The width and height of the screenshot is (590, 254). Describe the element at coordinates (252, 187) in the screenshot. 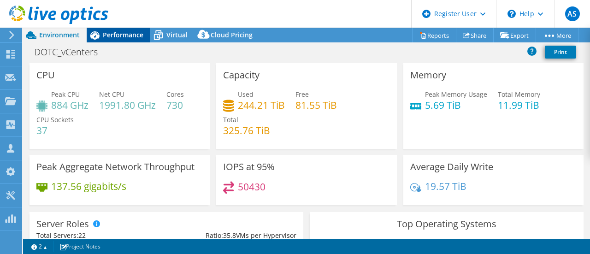

I see `h4: 50430` at that location.